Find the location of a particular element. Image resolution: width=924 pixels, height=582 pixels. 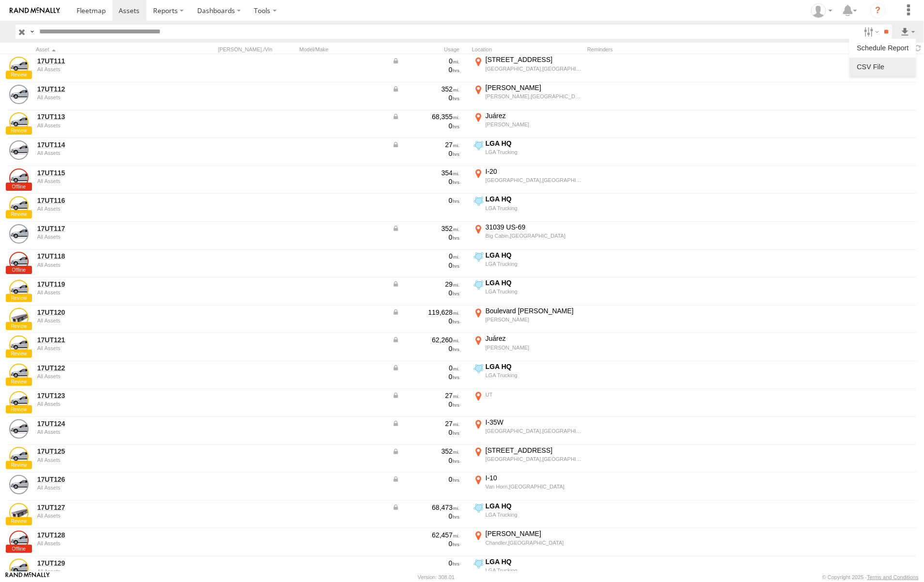

img: rand-logo.svg is located at coordinates (35, 10).